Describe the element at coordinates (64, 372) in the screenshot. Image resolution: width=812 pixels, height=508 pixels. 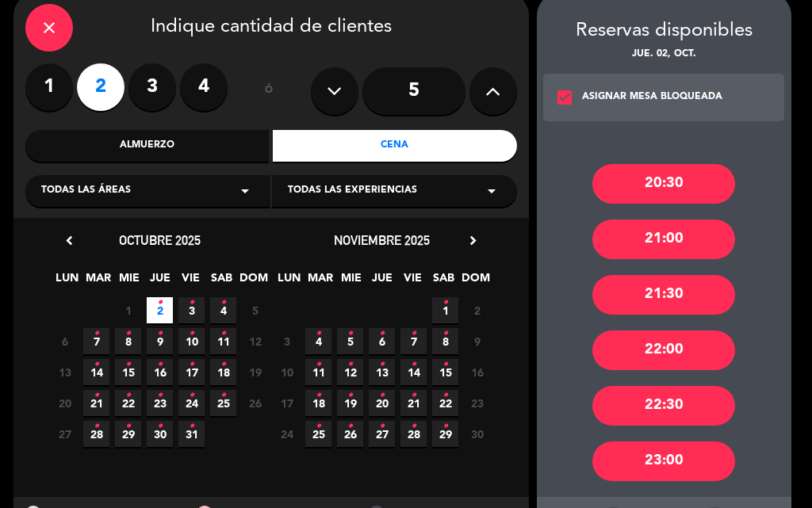
I see `span: 13` at that location.